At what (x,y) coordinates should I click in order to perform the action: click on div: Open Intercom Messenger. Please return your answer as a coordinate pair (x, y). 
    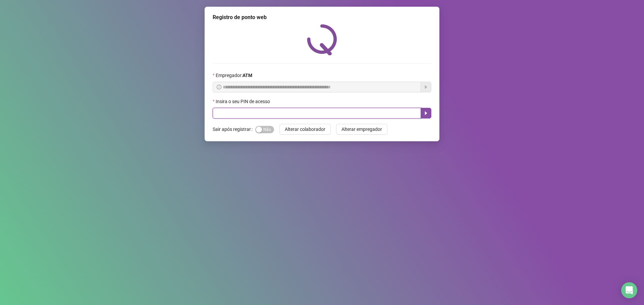
    Looking at the image, I should click on (629, 290).